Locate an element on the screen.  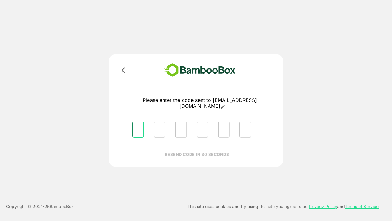
input: Please enter OTP character 3 is located at coordinates (181, 129).